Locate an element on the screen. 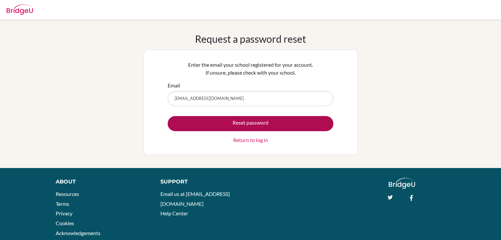 The width and height of the screenshot is (501, 240). h1: Request a password reset is located at coordinates (250, 39).